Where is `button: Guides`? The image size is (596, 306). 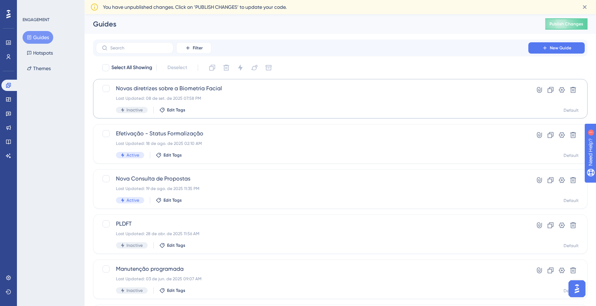
button: Guides is located at coordinates (38, 37).